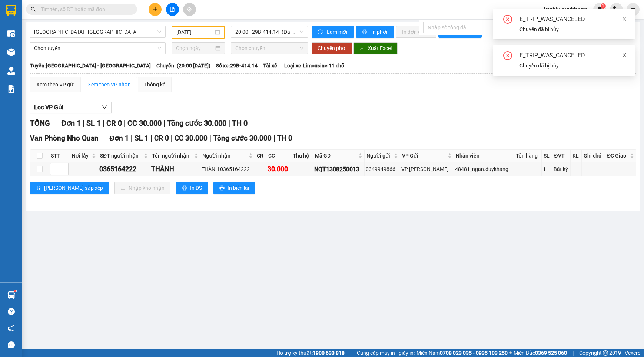 The height and width of the screenshot is (357, 644). Describe the element at coordinates (40, 123) in the screenshot. I see `span: TỔNG` at that location.